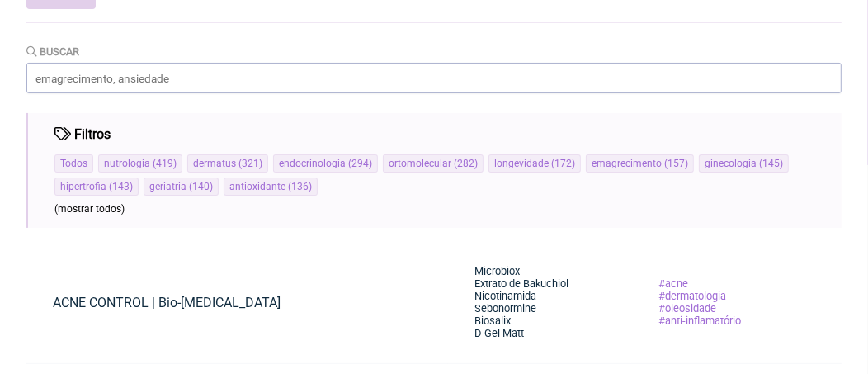 This screenshot has height=374, width=868. I want to click on a: geriatria(140), so click(181, 187).